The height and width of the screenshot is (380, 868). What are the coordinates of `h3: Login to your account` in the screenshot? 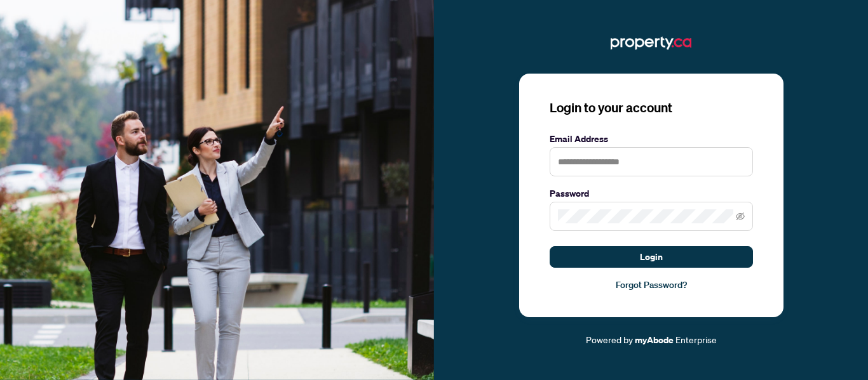 It's located at (651, 108).